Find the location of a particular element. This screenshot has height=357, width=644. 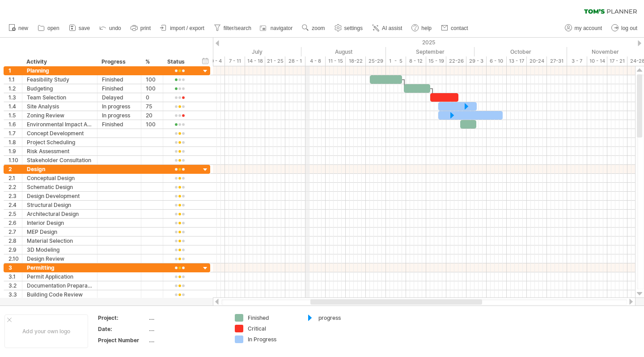

div: 20 is located at coordinates (152, 115).